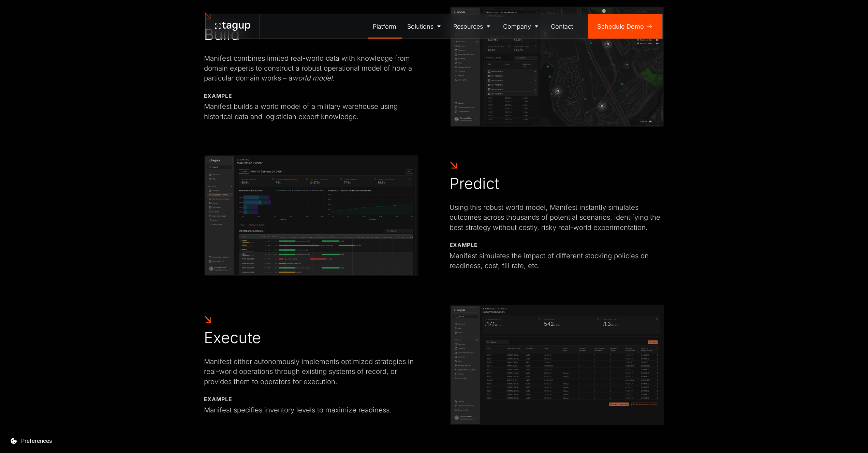  What do you see at coordinates (562, 26) in the screenshot?
I see `a: Contact` at bounding box center [562, 26].